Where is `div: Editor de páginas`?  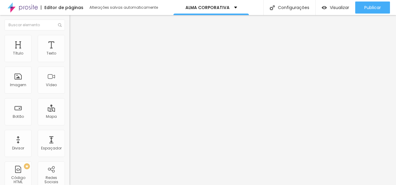 div: Editor de páginas is located at coordinates (62, 8).